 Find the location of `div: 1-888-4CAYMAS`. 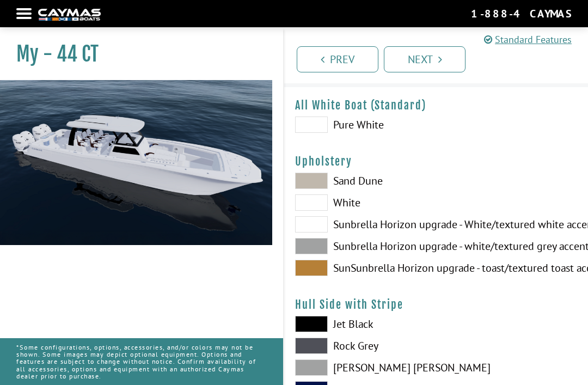

div: 1-888-4CAYMAS is located at coordinates (521, 14).